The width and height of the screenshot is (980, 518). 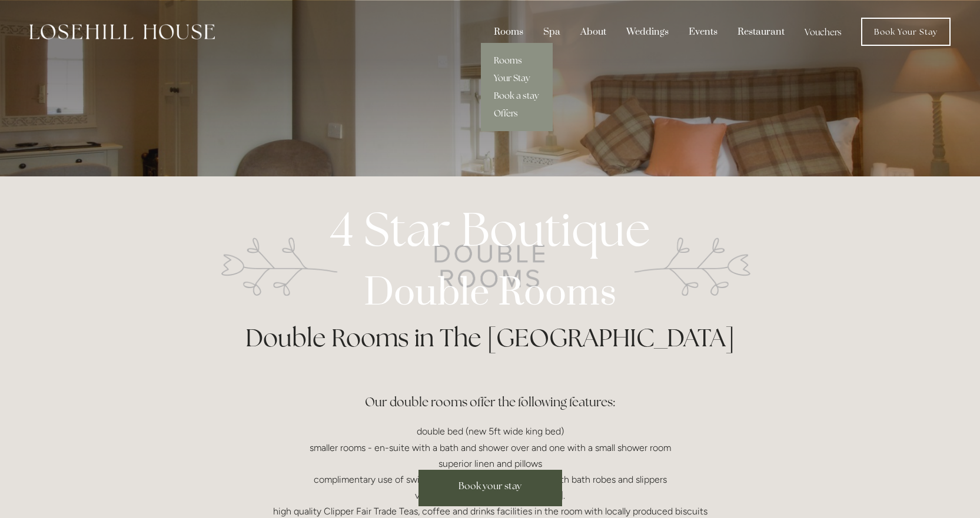 I want to click on div: About, so click(x=593, y=32).